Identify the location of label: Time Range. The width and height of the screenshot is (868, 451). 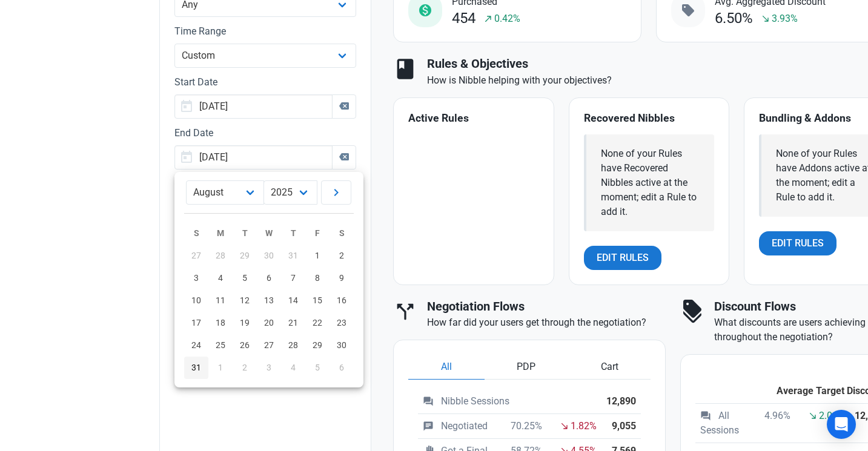
(266, 32).